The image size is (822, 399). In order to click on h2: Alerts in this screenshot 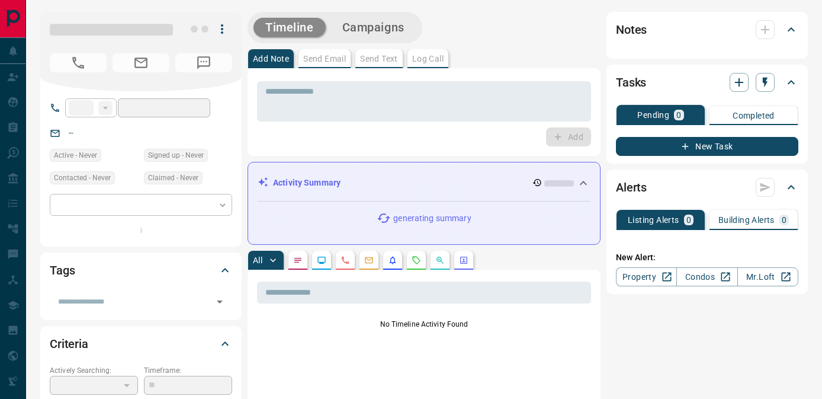, I will do `click(632, 187)`.